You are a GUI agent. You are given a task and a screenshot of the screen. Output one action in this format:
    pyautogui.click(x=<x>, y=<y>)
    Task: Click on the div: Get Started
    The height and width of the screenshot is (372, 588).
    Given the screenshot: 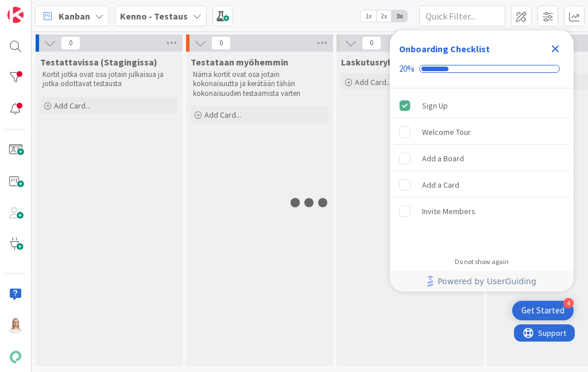 What is the action you would take?
    pyautogui.click(x=543, y=311)
    